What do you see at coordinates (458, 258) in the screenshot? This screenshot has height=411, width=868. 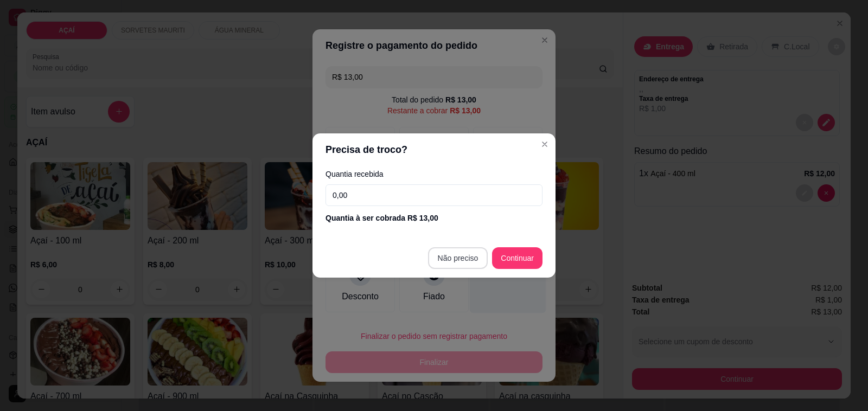 I see `button: Não preciso` at bounding box center [458, 258].